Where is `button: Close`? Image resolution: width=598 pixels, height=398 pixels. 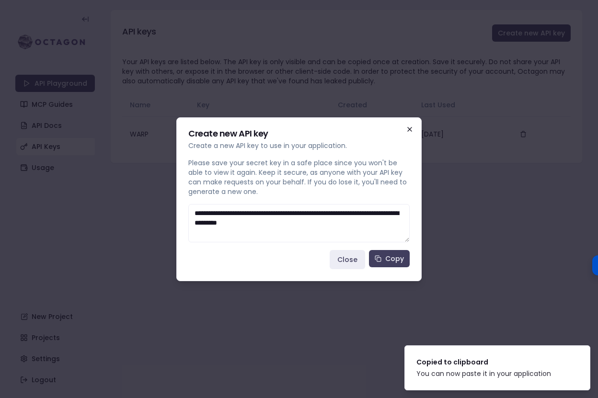
button: Close is located at coordinates (347, 260).